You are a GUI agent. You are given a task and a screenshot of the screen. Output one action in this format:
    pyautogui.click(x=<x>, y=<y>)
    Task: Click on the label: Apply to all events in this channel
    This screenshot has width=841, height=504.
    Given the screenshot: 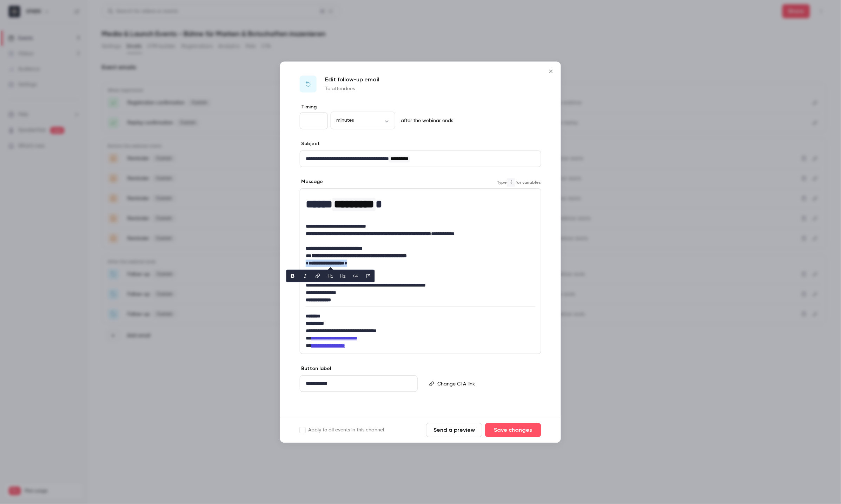 What is the action you would take?
    pyautogui.click(x=342, y=430)
    